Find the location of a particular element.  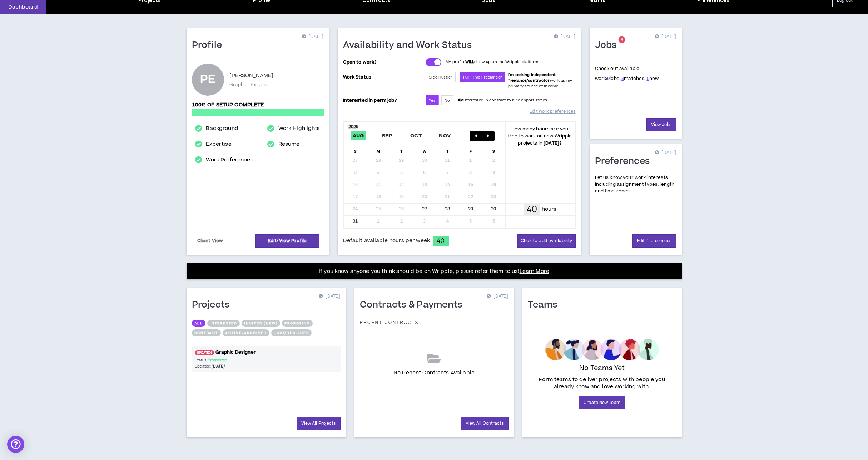

span: Side Hustler is located at coordinates (441, 77).